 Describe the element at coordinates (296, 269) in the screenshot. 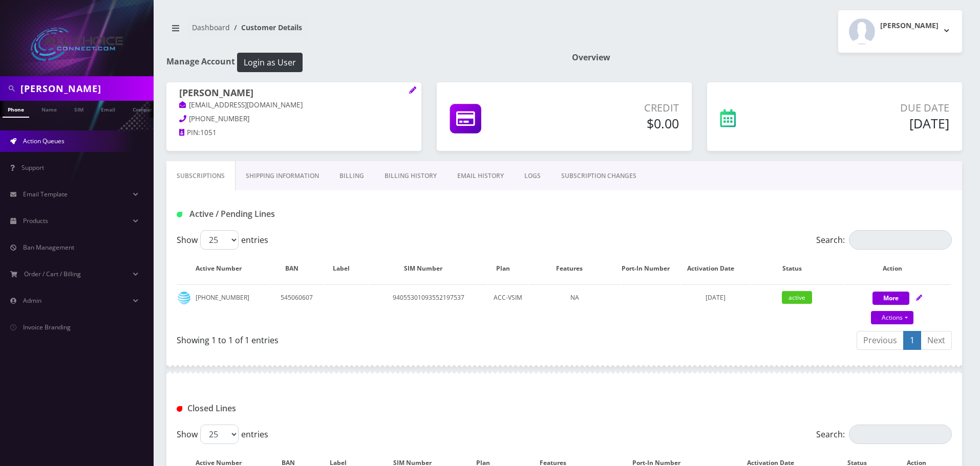

I see `th: BAN: activate to sort column ascending` at that location.